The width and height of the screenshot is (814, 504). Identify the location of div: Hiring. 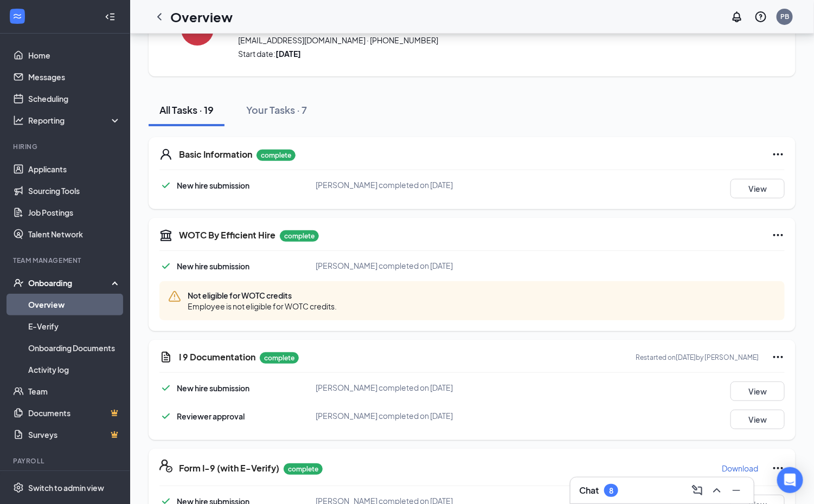
(66, 146).